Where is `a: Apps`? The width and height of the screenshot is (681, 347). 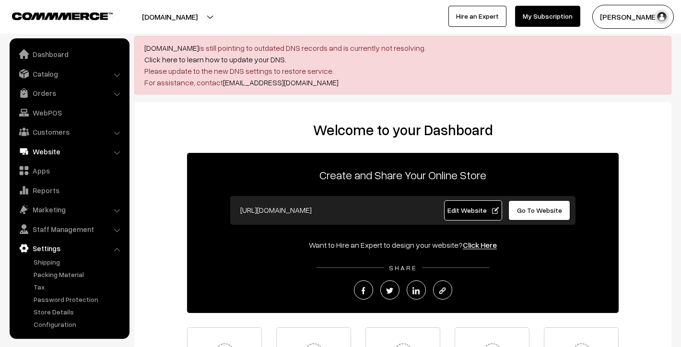
a: Apps is located at coordinates (69, 171).